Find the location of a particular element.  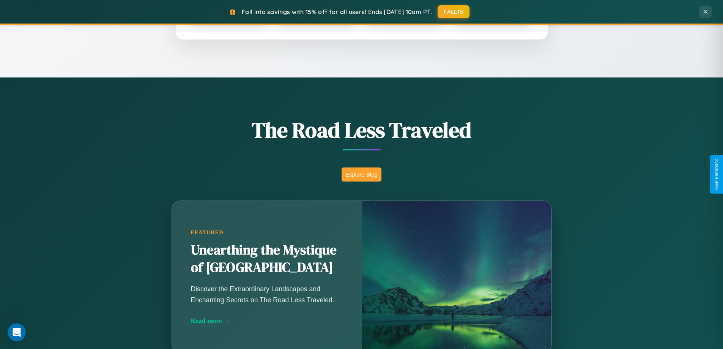

div: Featured is located at coordinates (267, 232).